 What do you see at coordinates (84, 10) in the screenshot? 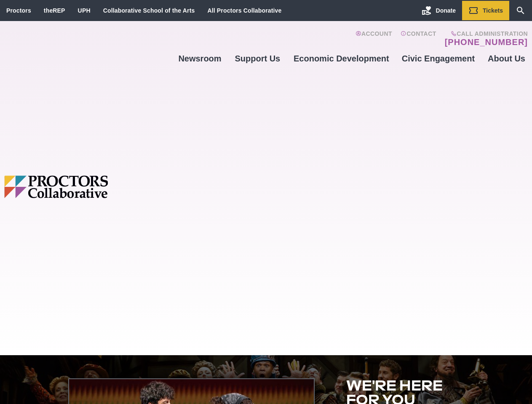
I see `a: UPH` at bounding box center [84, 10].